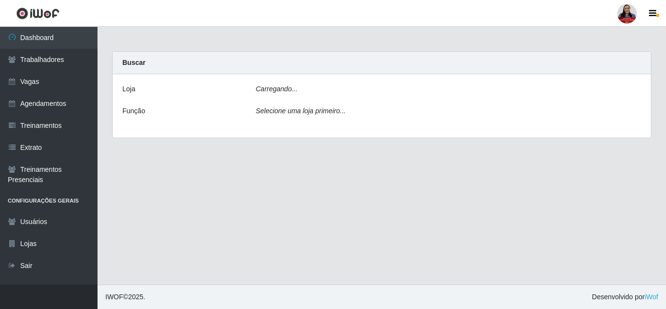  What do you see at coordinates (277, 89) in the screenshot?
I see `i: Carregando...` at bounding box center [277, 89].